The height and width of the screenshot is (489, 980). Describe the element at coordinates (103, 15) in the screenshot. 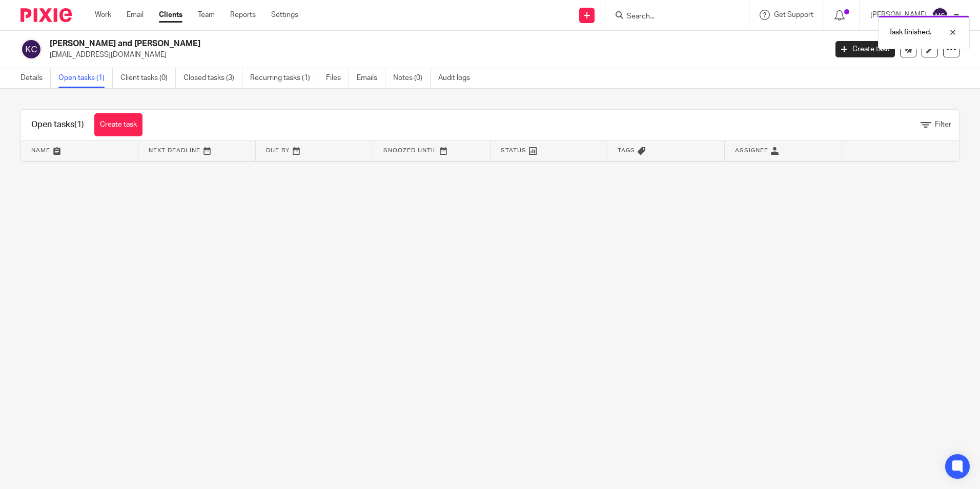

I see `a: Work` at that location.